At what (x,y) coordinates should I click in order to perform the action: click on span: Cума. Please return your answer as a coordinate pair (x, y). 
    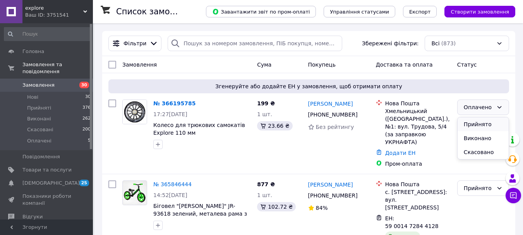
    Looking at the image, I should click on (264, 65).